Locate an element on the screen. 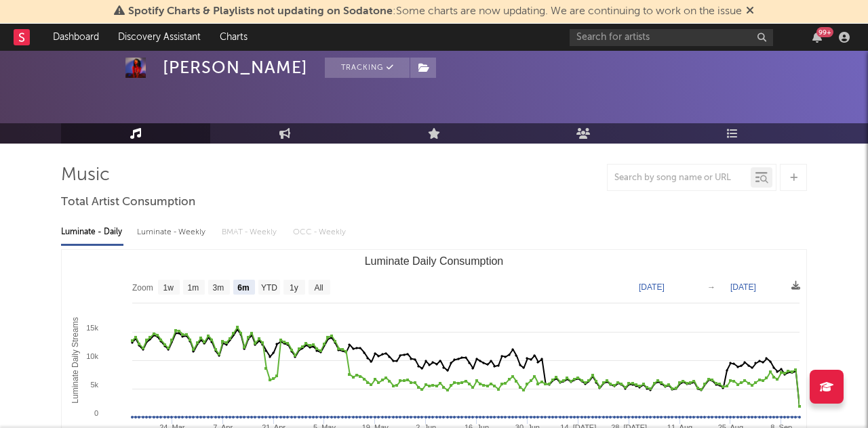 This screenshot has height=428, width=868. text: All is located at coordinates (318, 288).